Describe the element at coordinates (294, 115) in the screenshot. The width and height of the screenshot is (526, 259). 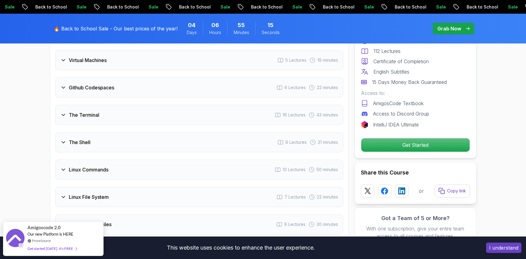
I see `span: 16 Lectures` at that location.